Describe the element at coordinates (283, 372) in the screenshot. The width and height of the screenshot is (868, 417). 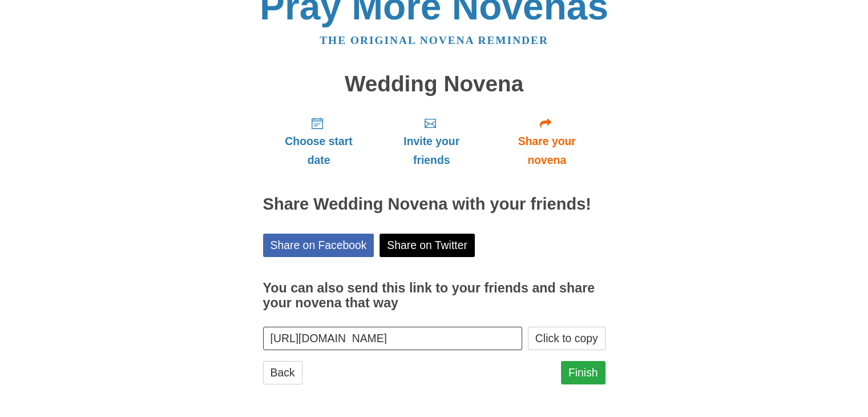
I see `a: Back` at that location.